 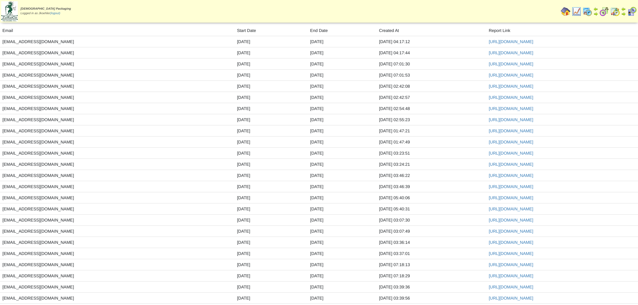 What do you see at coordinates (431, 30) in the screenshot?
I see `td: Created At` at bounding box center [431, 30].